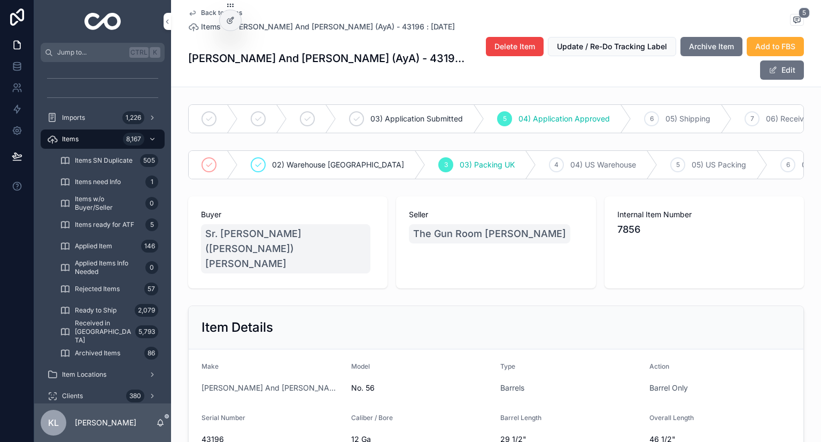 Image resolution: width=821 pixels, height=442 pixels. What do you see at coordinates (109, 182) in the screenshot?
I see `a: Items need Info1` at bounding box center [109, 182].